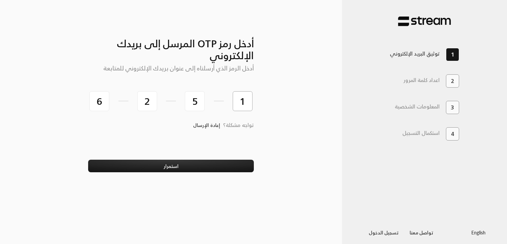 The width and height of the screenshot is (507, 244). What do you see at coordinates (171, 44) in the screenshot?
I see `h3: أدخل رمز OTP المرسل إلى بريدك الإلكتروني` at bounding box center [171, 44].